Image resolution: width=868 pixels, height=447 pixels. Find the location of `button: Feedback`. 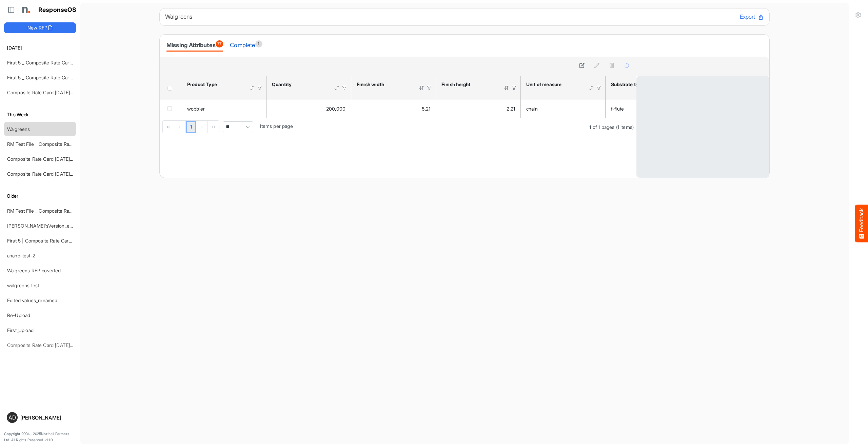

button: Feedback is located at coordinates (861, 224).